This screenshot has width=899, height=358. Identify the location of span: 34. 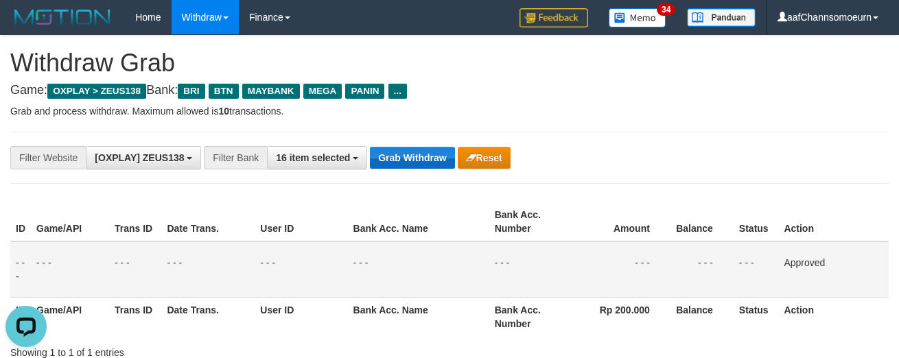
(666, 10).